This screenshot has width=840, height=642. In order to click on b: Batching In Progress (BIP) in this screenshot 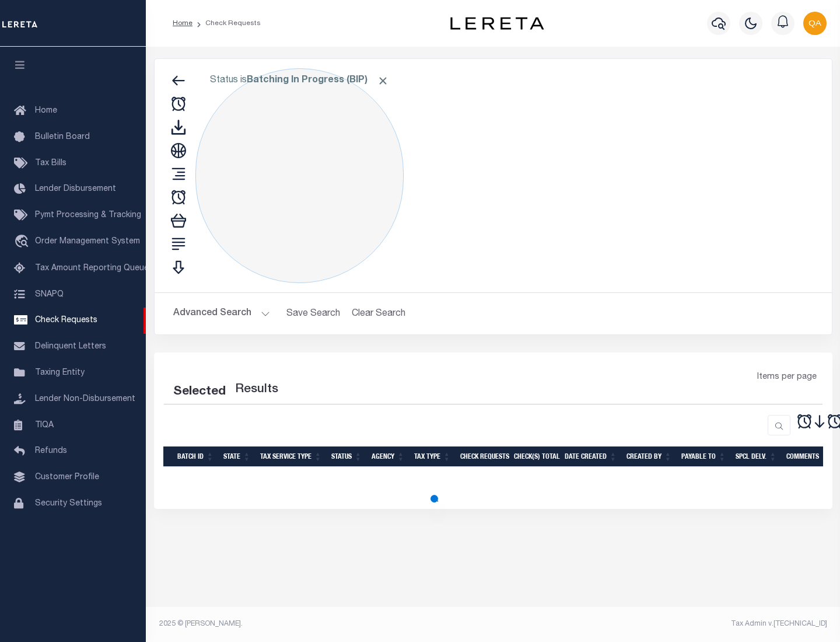, I will do `click(318, 81)`.